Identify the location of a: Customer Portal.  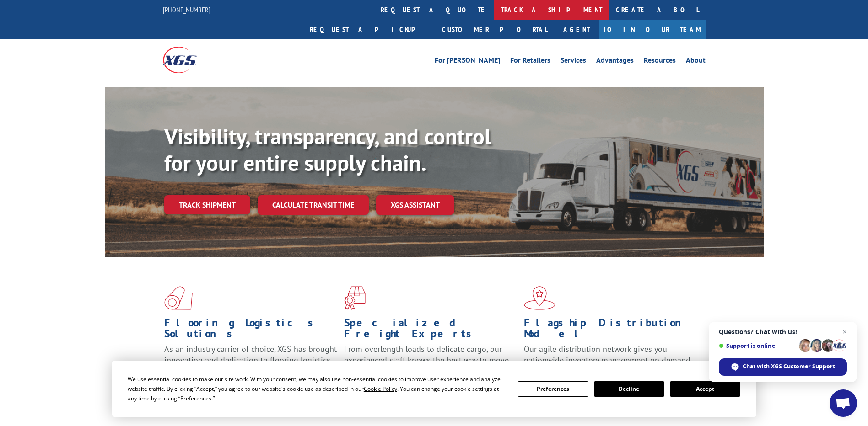
(494, 29).